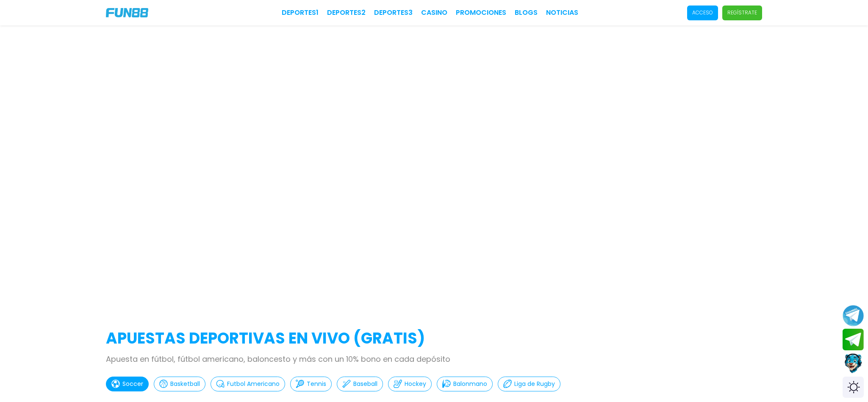 Image resolution: width=868 pixels, height=402 pixels. What do you see at coordinates (359, 383) in the screenshot?
I see `button: Baseball` at bounding box center [359, 383].